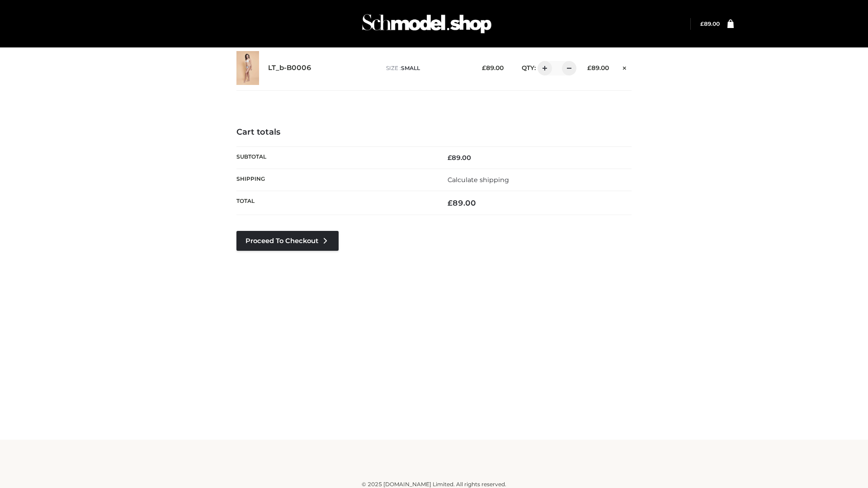 The image size is (868, 488). I want to click on th: Shipping, so click(335, 179).